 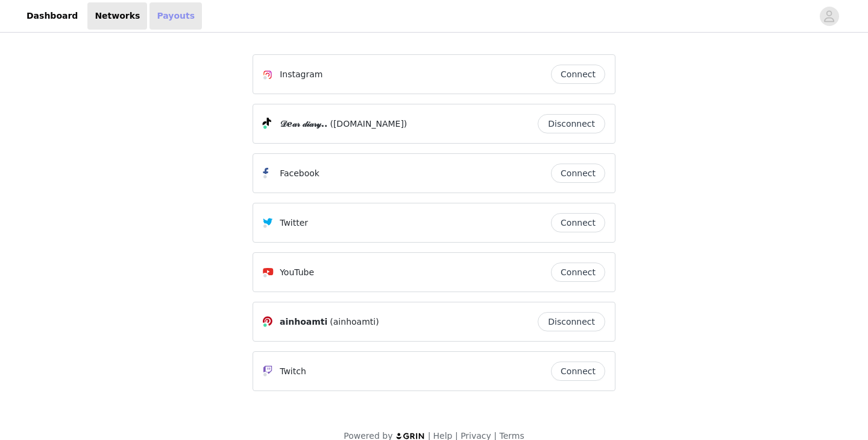 I want to click on span: 𝒟ℯ𝒶𝓇 𝒹𝒾𝒶𝓇𝓎.., so click(x=303, y=123).